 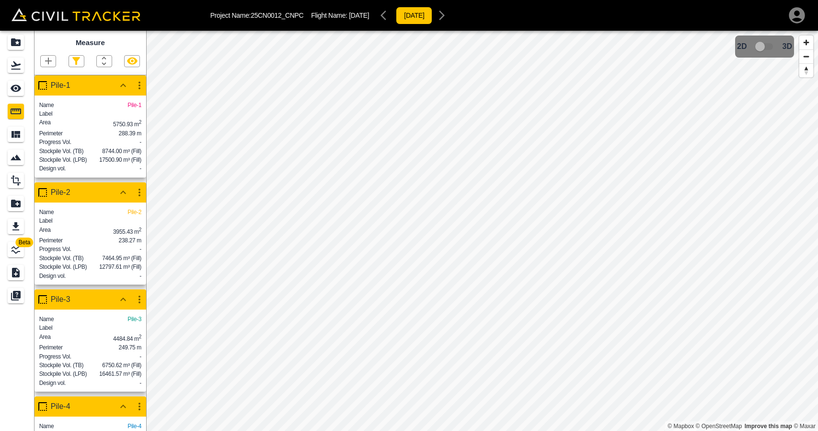 What do you see at coordinates (719, 426) in the screenshot?
I see `a: OpenStreetMap` at bounding box center [719, 426].